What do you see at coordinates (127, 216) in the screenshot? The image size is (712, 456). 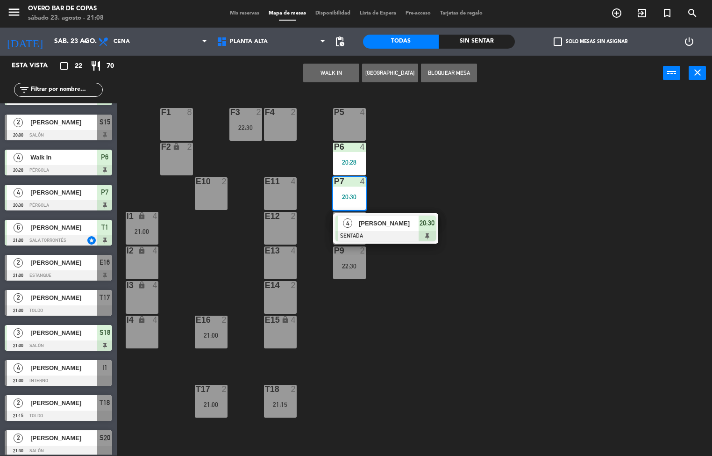 I see `div: I1` at bounding box center [127, 216].